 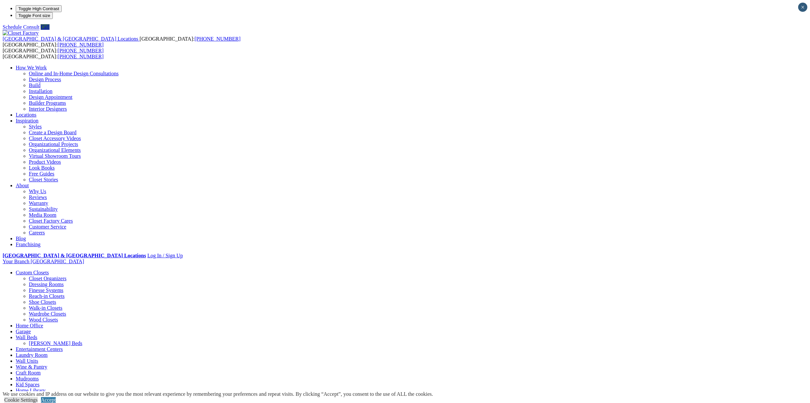 What do you see at coordinates (47, 103) in the screenshot?
I see `a: Builder Programs` at bounding box center [47, 103].